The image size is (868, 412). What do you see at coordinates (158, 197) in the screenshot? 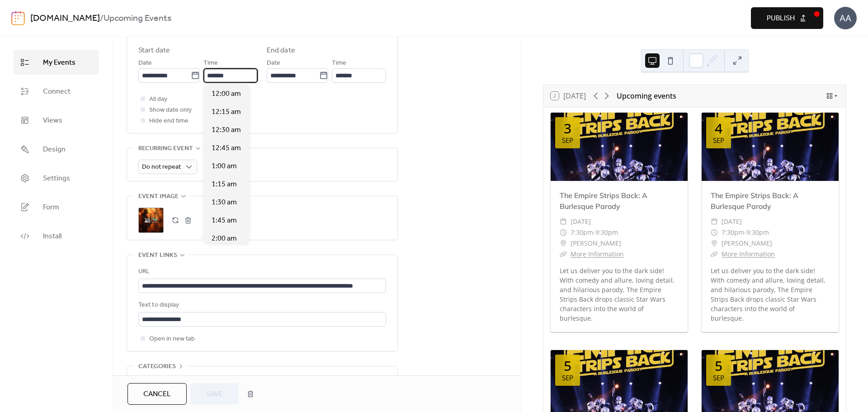
I see `span: Event image` at bounding box center [158, 197].